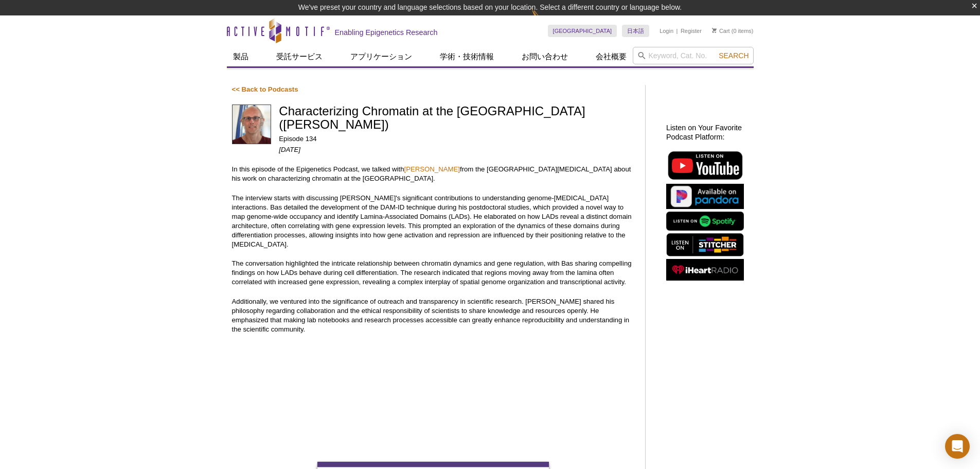 This screenshot has height=469, width=980. What do you see at coordinates (705, 221) in the screenshot?
I see `img: Listen on Spotify` at bounding box center [705, 221].